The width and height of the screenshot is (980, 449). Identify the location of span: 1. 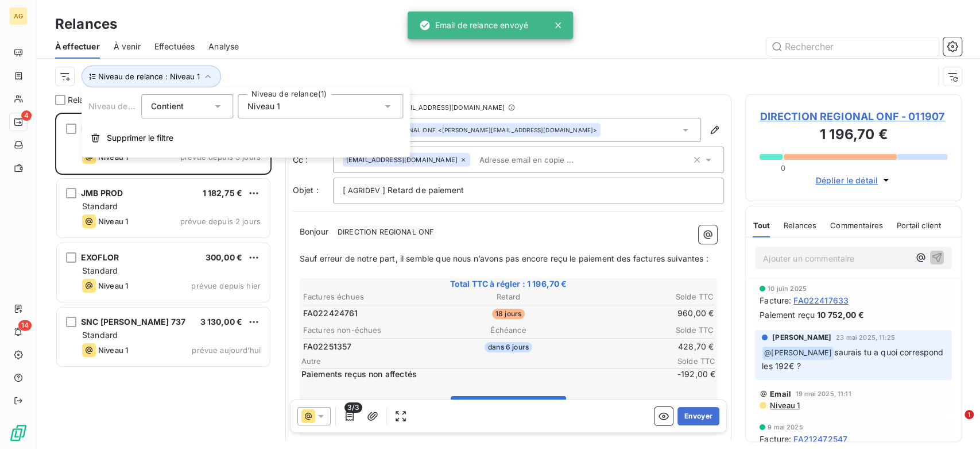
(969, 415).